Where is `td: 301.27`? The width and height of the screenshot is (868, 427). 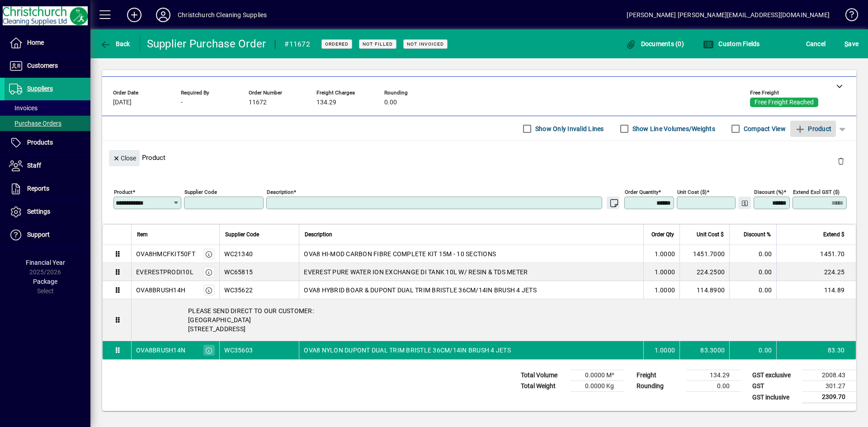 td: 301.27 is located at coordinates (830, 387).